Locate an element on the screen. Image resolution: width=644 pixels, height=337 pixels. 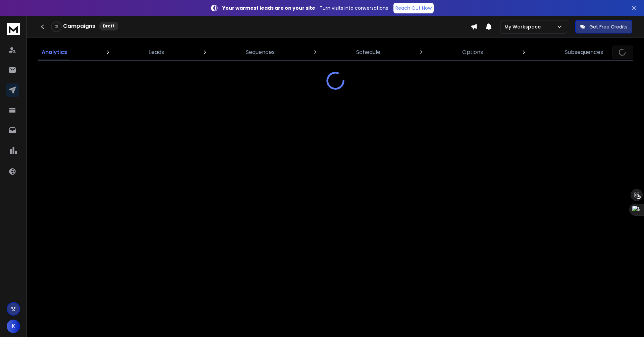
p: Analytics is located at coordinates (54, 53).